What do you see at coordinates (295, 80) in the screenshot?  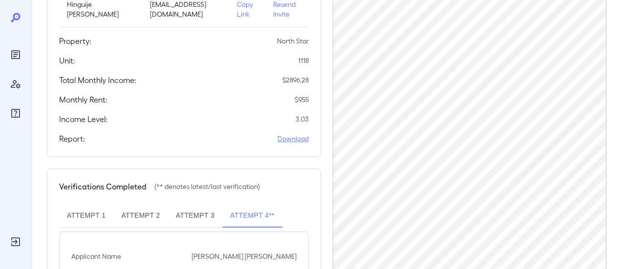 I see `p: $ 2896.28` at bounding box center [295, 80].